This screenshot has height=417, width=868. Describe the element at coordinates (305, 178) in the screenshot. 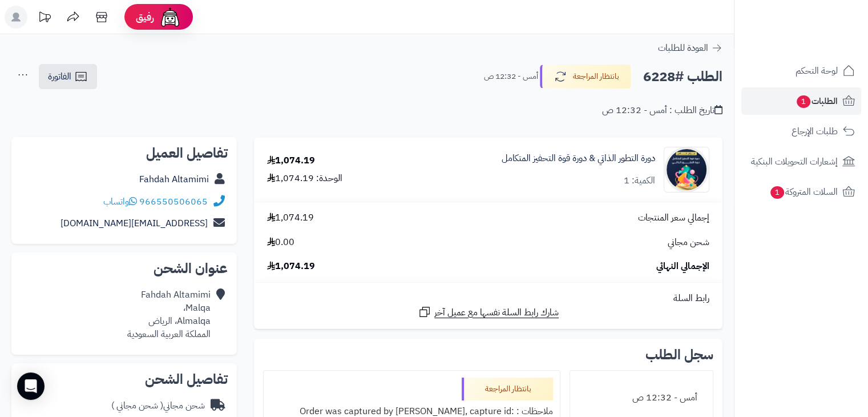

I see `div: الوحدة: 1,074.19` at that location.